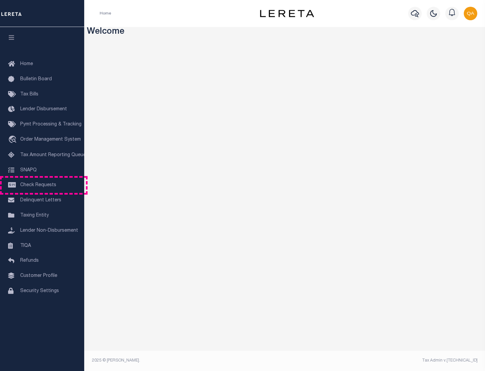 This screenshot has height=371, width=485. Describe the element at coordinates (26, 245) in the screenshot. I see `span: TIQA` at that location.